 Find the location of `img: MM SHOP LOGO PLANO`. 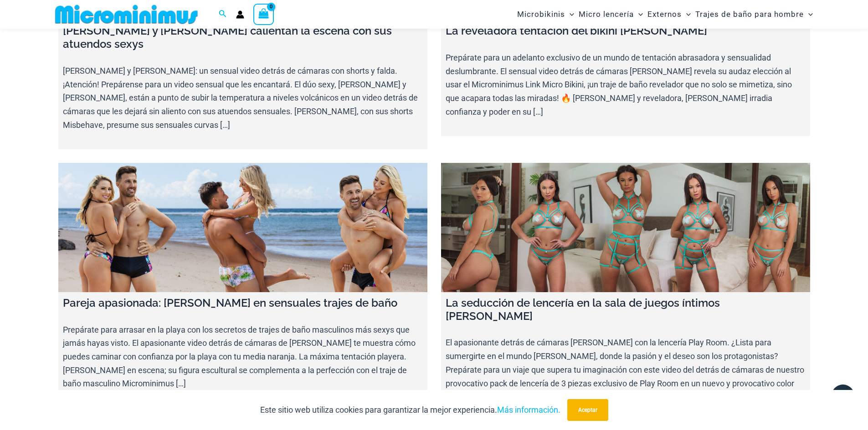

img: MM SHOP LOGO PLANO is located at coordinates (126, 14).